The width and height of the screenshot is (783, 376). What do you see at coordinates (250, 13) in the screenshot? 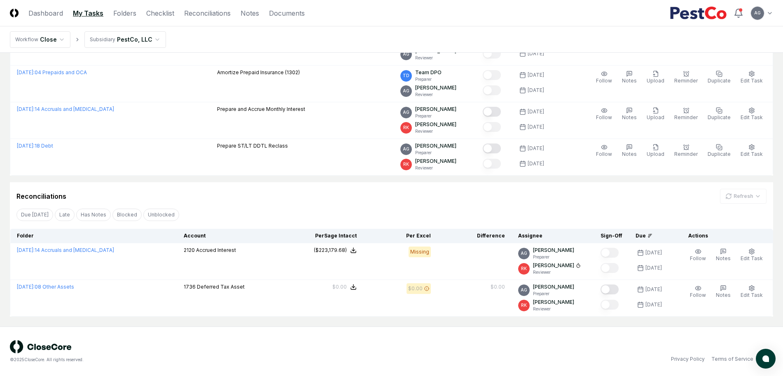
I see `a: Notes` at bounding box center [250, 13].